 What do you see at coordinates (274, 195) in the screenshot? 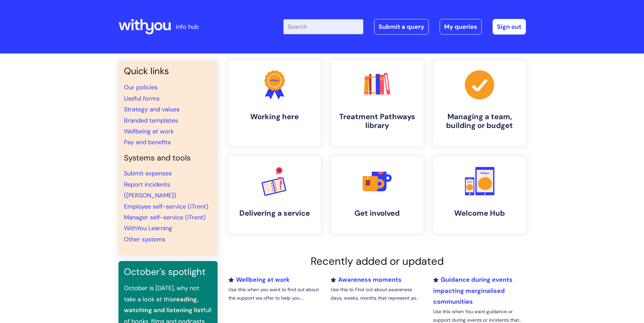
I see `a: Delivering a service` at bounding box center [274, 195].